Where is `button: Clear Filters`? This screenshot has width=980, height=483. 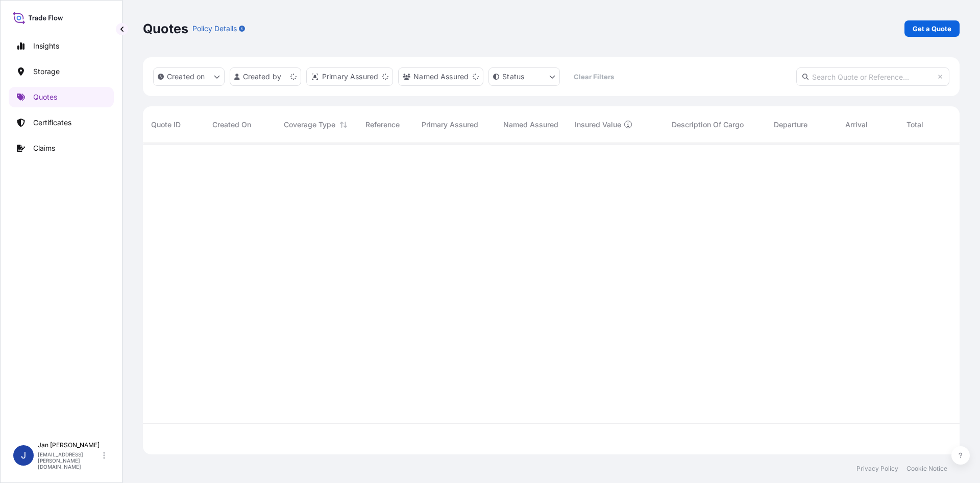
button: Clear Filters is located at coordinates (594, 77).